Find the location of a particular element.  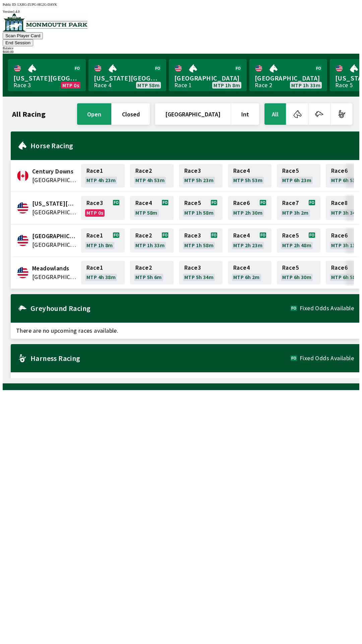

a: Race3MTP 5h 23m is located at coordinates (201, 176).